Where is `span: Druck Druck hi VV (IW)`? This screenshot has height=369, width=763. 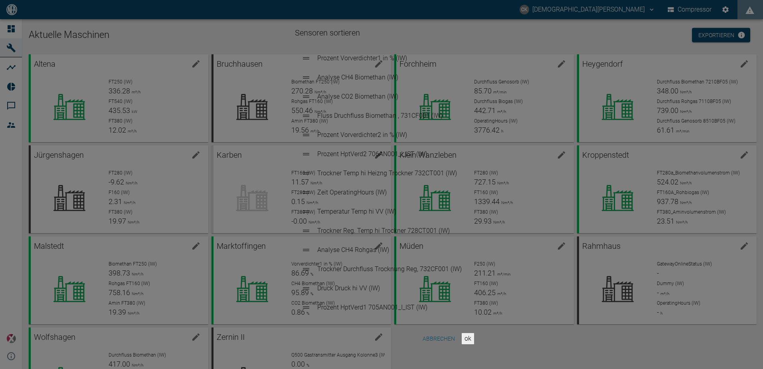
span: Druck Druck hi VV (IW) is located at coordinates (389, 288).